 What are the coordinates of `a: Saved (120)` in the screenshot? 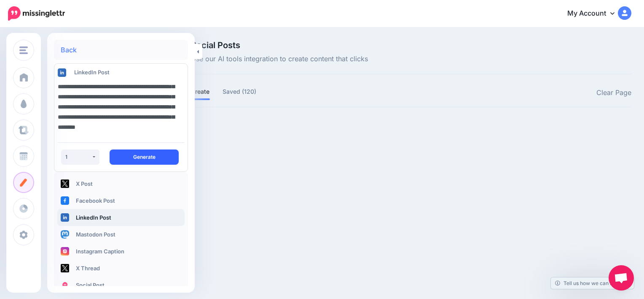 It's located at (239, 91).